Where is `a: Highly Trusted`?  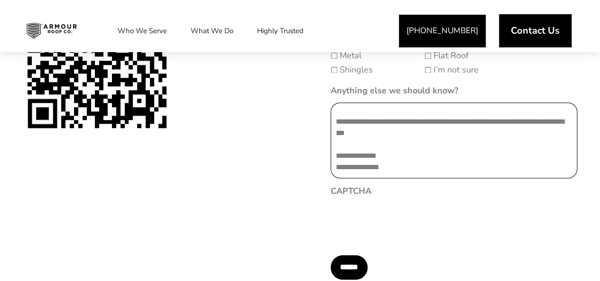 a: Highly Trusted is located at coordinates (280, 31).